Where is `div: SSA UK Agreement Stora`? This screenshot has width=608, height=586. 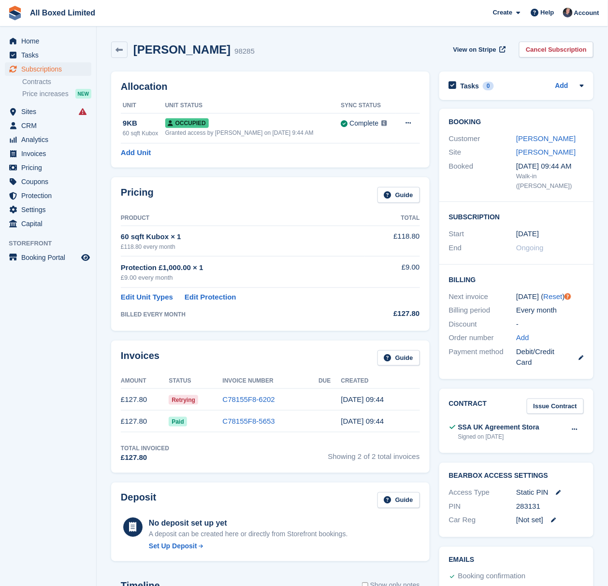 div: SSA UK Agreement Stora is located at coordinates (498, 427).